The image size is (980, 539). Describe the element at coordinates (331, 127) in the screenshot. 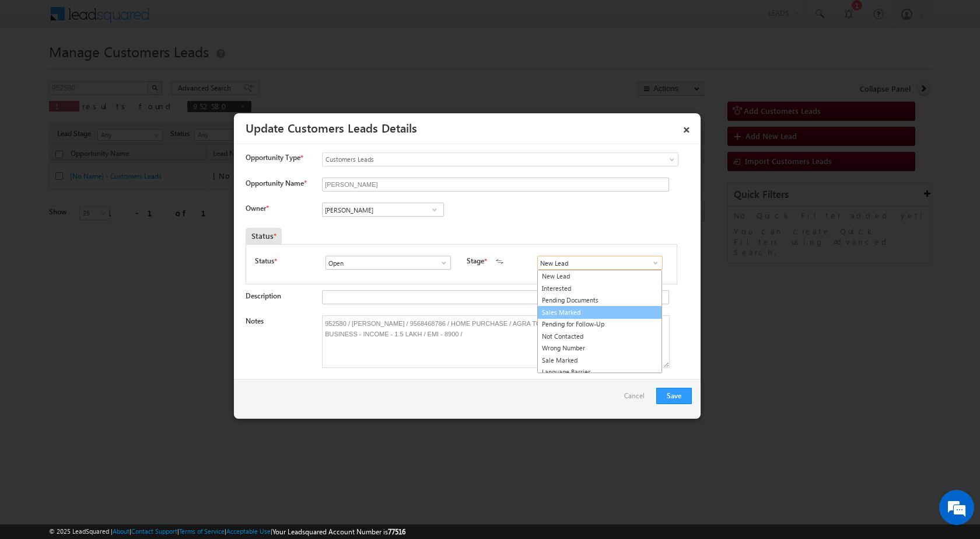

I see `a: Update Customers Leads Details` at that location.